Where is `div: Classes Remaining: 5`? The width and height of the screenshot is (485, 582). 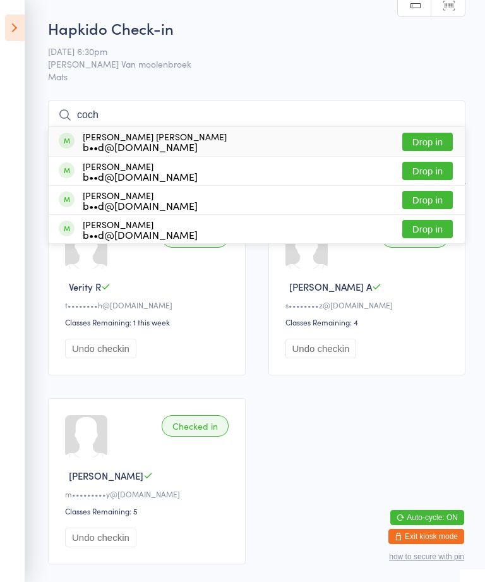
div: Classes Remaining: 5 is located at coordinates (149, 511).